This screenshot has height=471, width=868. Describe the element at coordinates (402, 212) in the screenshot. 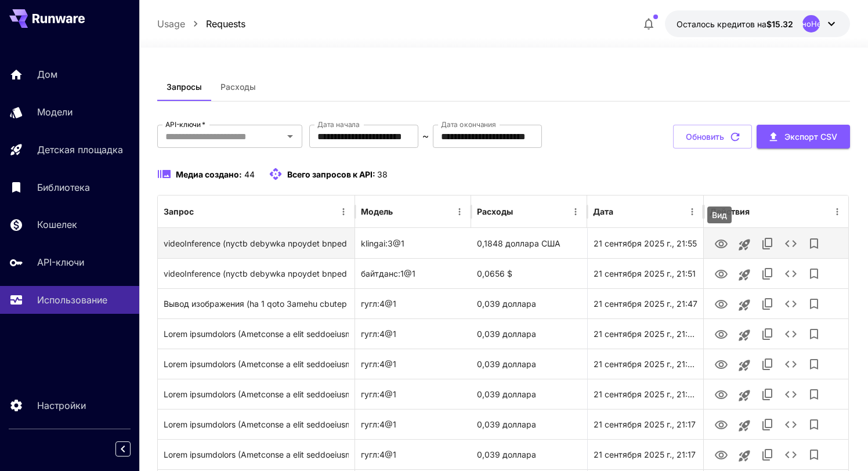

I see `button: Сортировать` at that location.